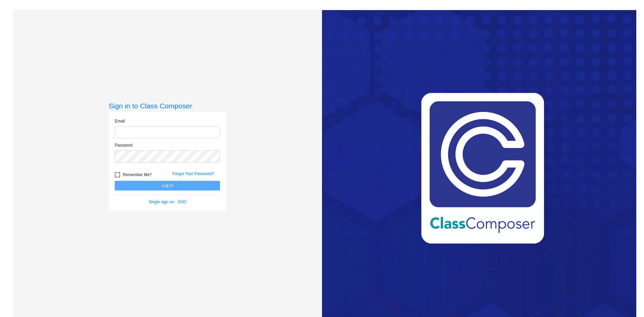  Describe the element at coordinates (120, 121) in the screenshot. I see `label: Email` at that location.